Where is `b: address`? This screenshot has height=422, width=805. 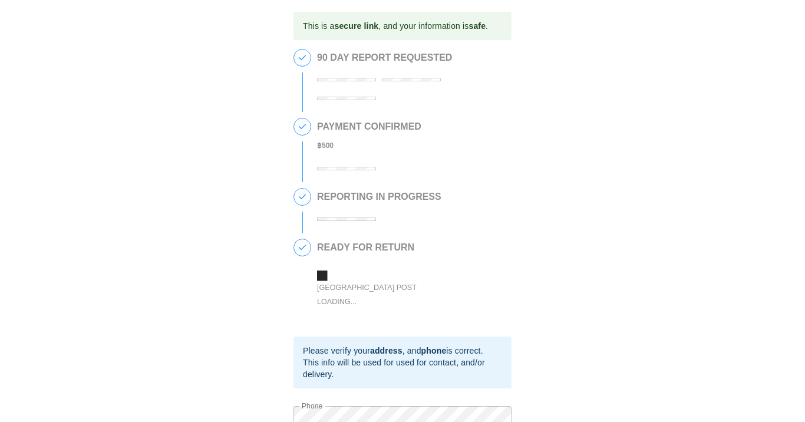 b: address is located at coordinates (386, 351).